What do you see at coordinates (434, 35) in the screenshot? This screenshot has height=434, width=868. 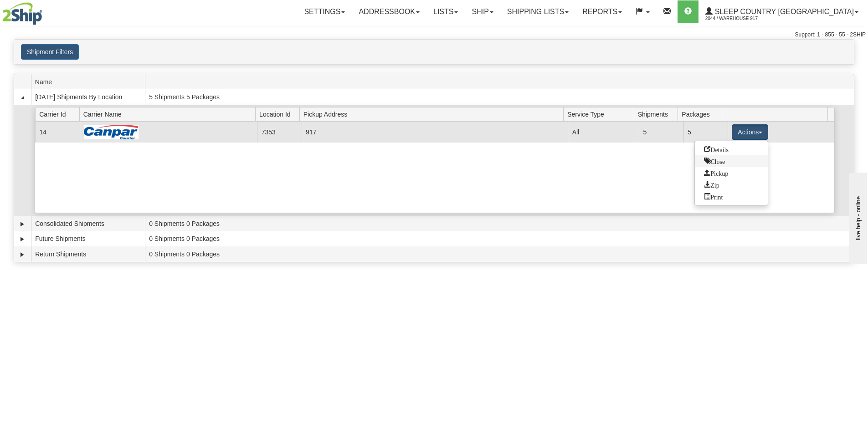 I see `div: Support: 1 - 855 - 55 - 2SHIP` at bounding box center [434, 35].